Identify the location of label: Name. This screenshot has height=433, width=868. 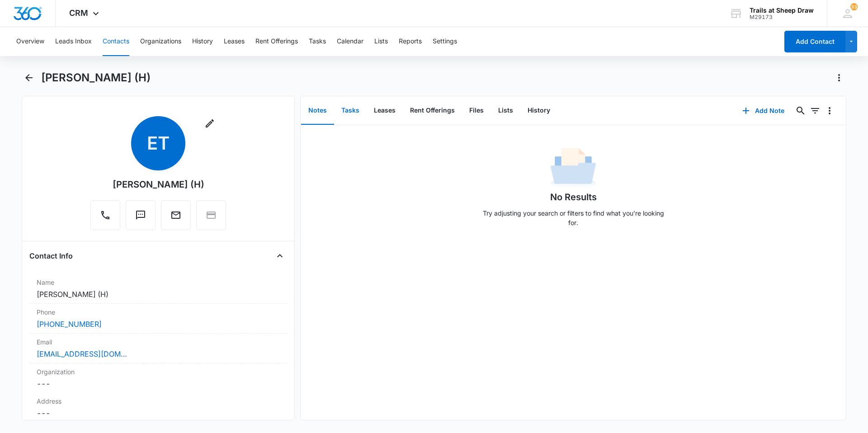
(158, 282).